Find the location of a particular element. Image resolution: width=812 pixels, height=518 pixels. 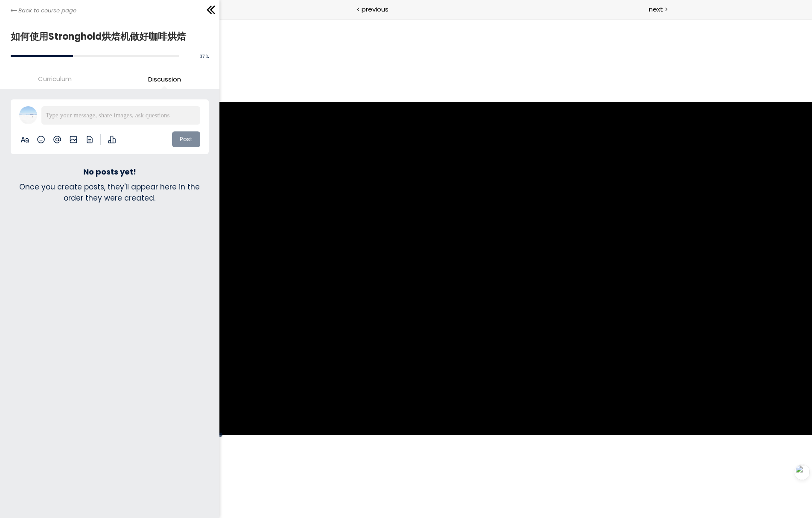

h1: 如何使用Stronghold烘焙机做好咖啡烘焙 is located at coordinates (108, 36).